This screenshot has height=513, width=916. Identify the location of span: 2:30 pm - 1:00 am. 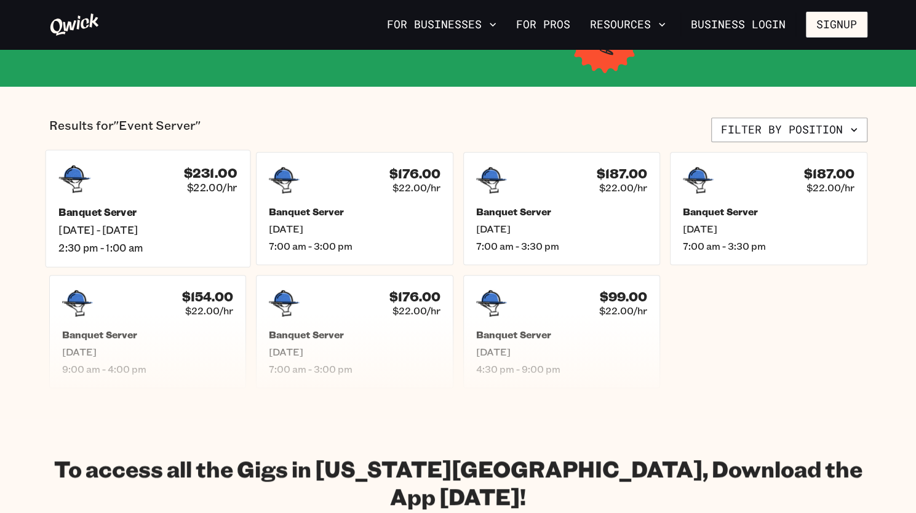
(148, 247).